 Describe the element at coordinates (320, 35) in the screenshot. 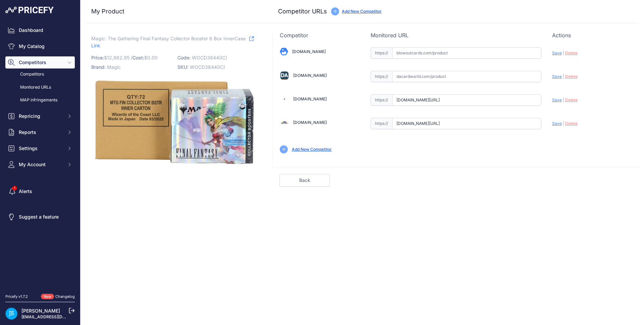

I see `p: Competitor` at that location.